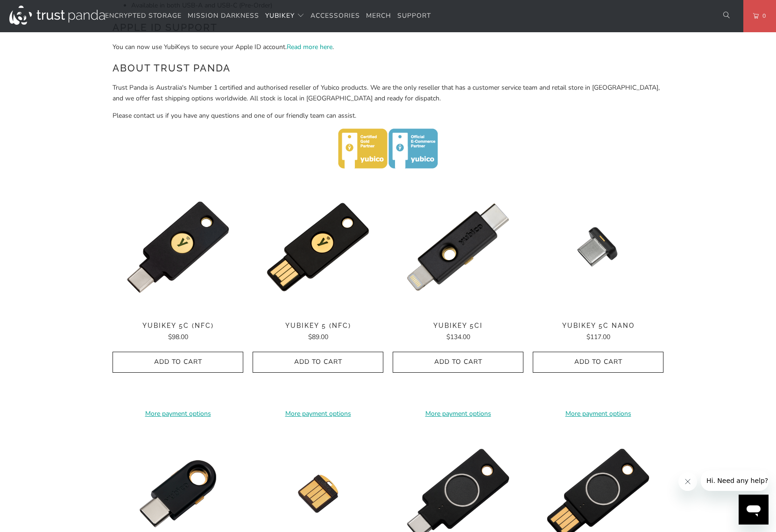 Image resolution: width=776 pixels, height=532 pixels. Describe the element at coordinates (178, 326) in the screenshot. I see `span: YubiKey 5C (NFC)` at that location.